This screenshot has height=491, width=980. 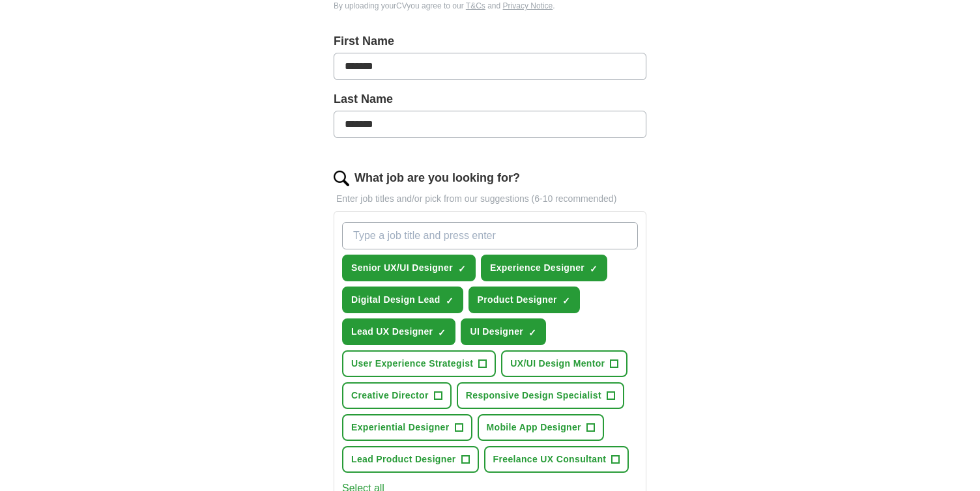 I want to click on button: Experience Designer✓, so click(x=544, y=268).